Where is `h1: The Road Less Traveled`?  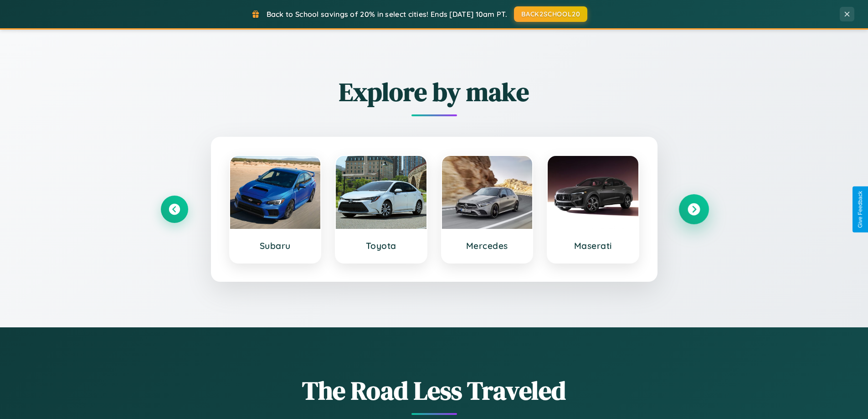 h1: The Road Less Traveled is located at coordinates (434, 391).